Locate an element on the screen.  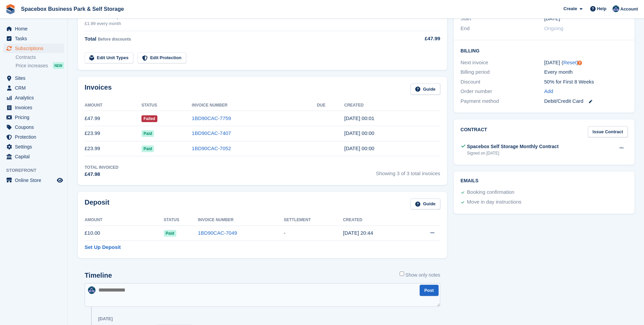
span: Total is located at coordinates (91, 39).